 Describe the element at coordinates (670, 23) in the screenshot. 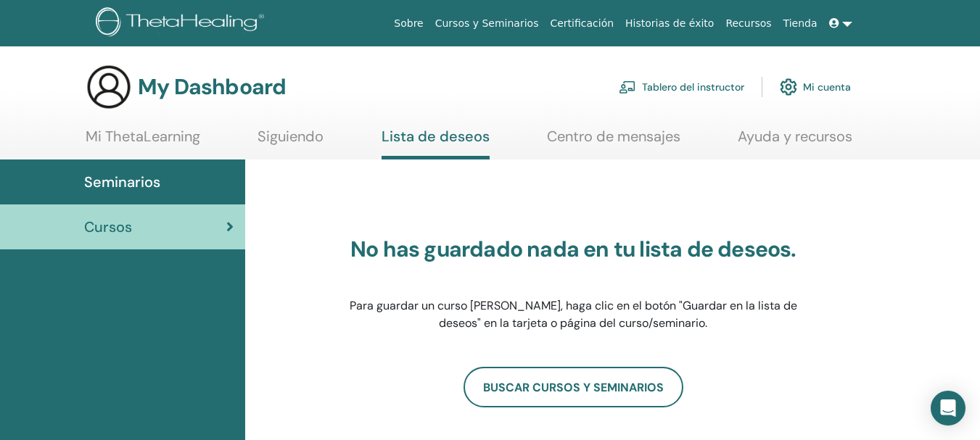

I see `a: Historias de éxito` at that location.